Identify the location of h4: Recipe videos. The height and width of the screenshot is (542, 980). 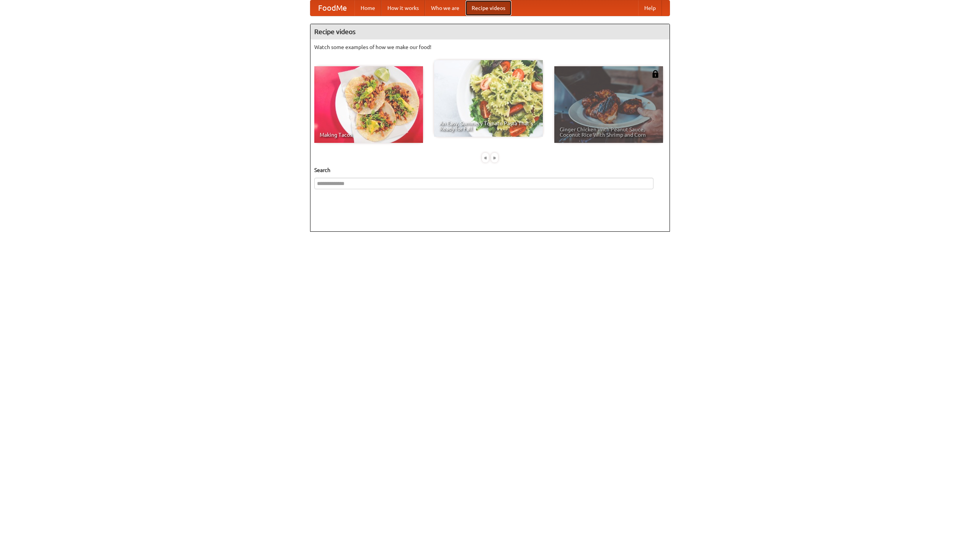
(490, 32).